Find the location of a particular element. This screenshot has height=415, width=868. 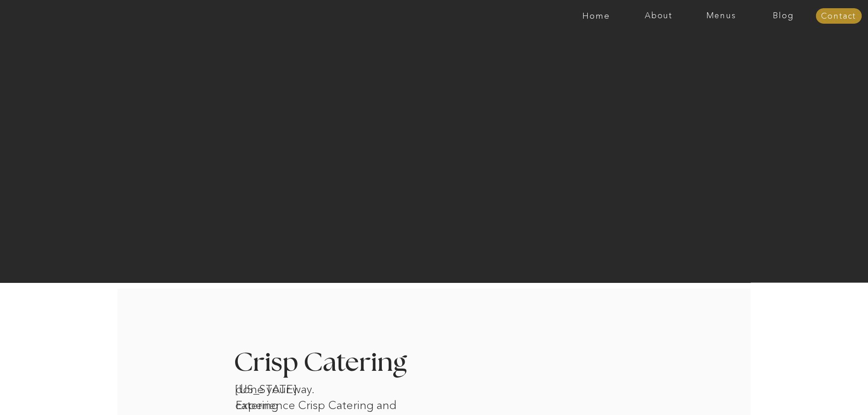

nav: About is located at coordinates (658, 16).